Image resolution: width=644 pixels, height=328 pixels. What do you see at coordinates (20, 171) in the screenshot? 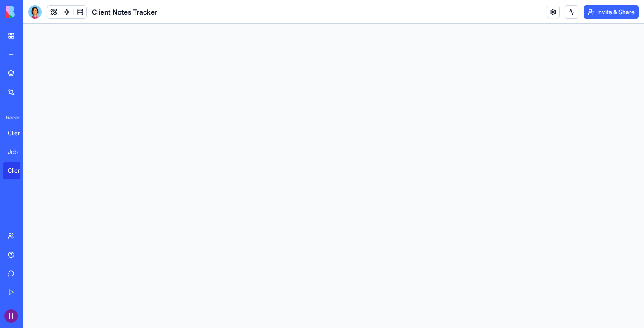
I see `div: Client Notes Tracker` at bounding box center [20, 171].